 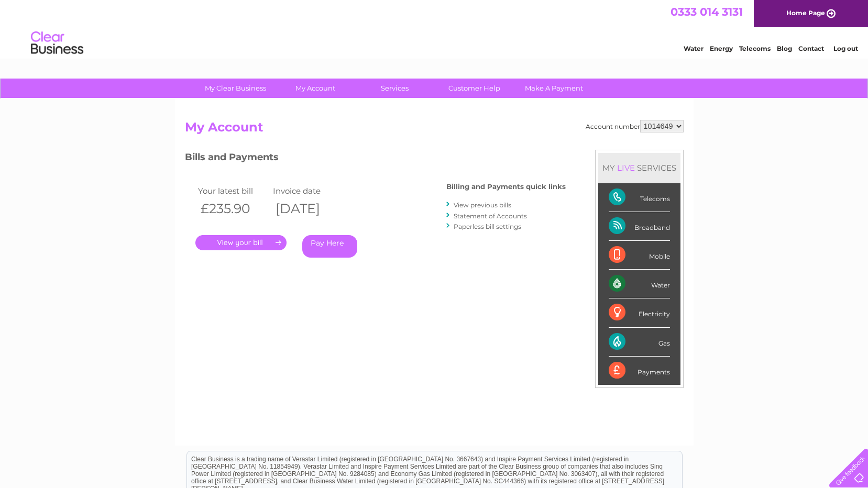 I want to click on div: Water, so click(x=639, y=284).